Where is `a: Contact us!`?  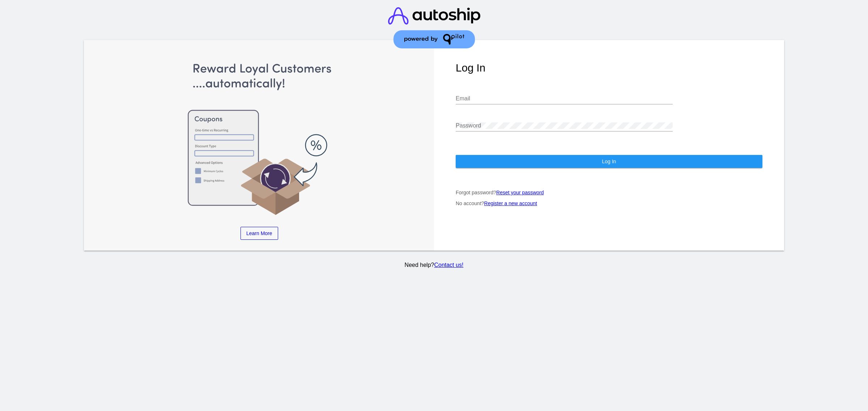 a: Contact us! is located at coordinates (449, 265).